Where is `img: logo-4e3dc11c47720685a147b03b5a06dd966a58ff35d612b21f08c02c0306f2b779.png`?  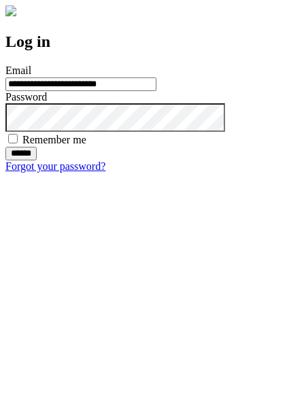 img: logo-4e3dc11c47720685a147b03b5a06dd966a58ff35d612b21f08c02c0306f2b779.png is located at coordinates (11, 11).